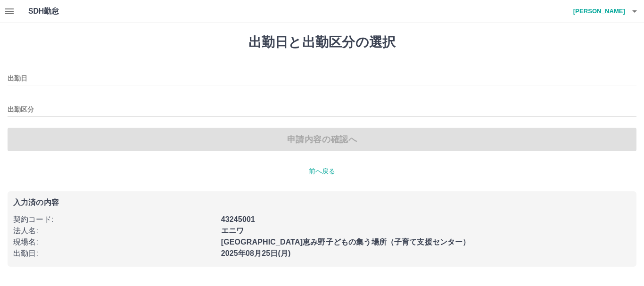 This screenshot has width=644, height=286. I want to click on p: 契約コード :, so click(114, 220).